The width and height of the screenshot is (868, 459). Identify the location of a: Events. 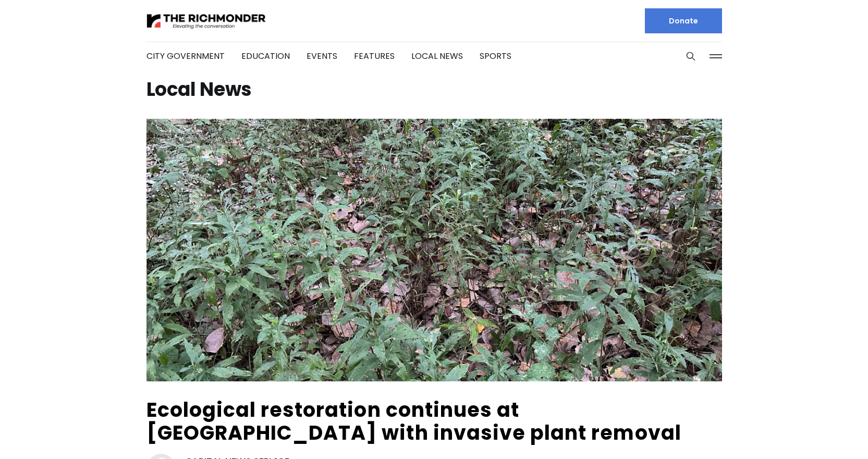
(322, 56).